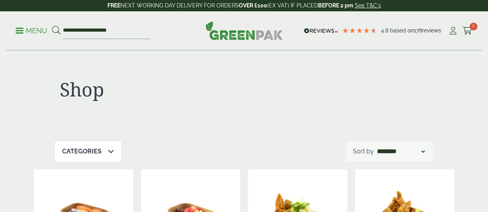  I want to click on span: 4.8, so click(385, 30).